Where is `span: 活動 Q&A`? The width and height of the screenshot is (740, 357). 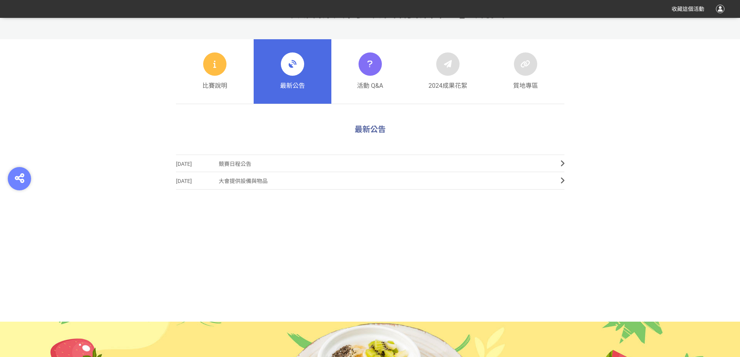
span: 活動 Q&A is located at coordinates (370, 86).